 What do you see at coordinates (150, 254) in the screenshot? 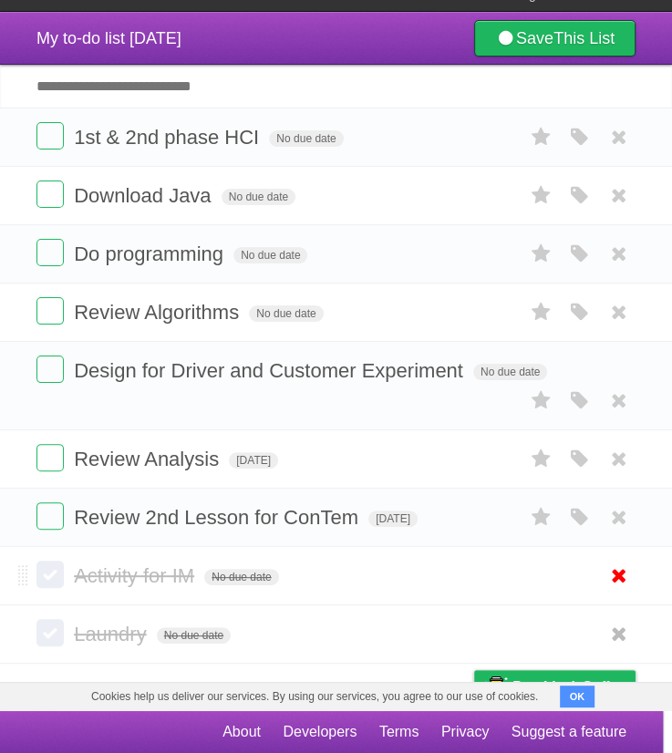
I see `span: Do programming` at bounding box center [150, 254].